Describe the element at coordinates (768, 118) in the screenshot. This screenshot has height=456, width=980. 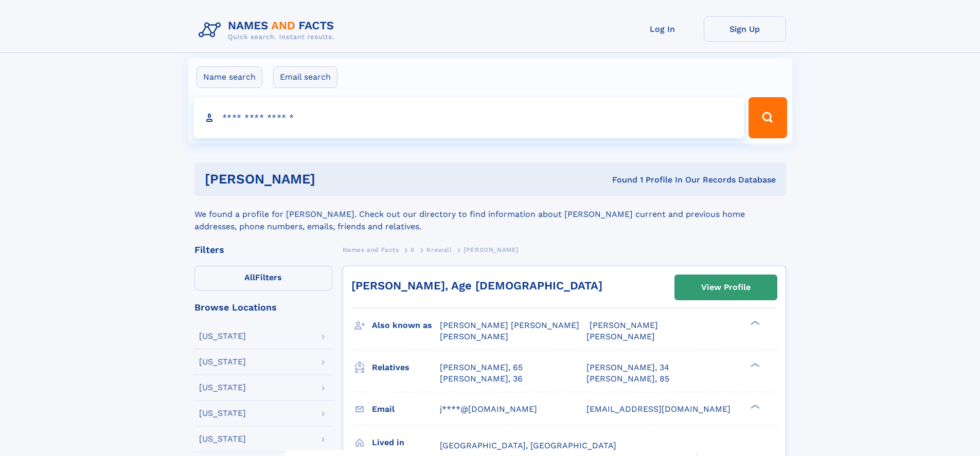
I see `button: Search Button` at that location.